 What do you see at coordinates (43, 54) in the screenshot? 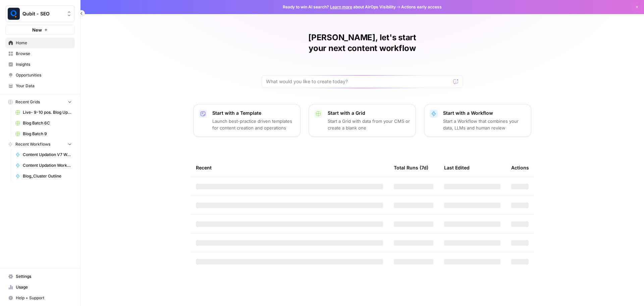
I see `span: Browse` at bounding box center [43, 54].